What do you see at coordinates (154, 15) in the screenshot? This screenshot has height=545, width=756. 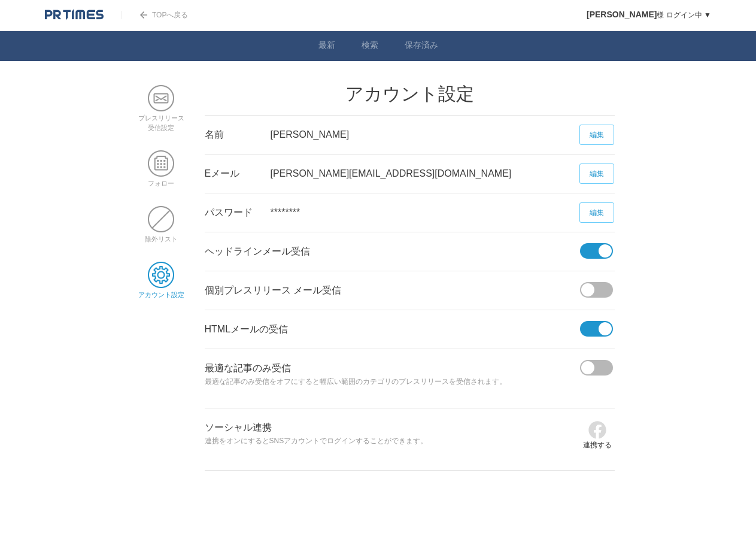 I see `a: TOPへ戻る` at bounding box center [154, 15].